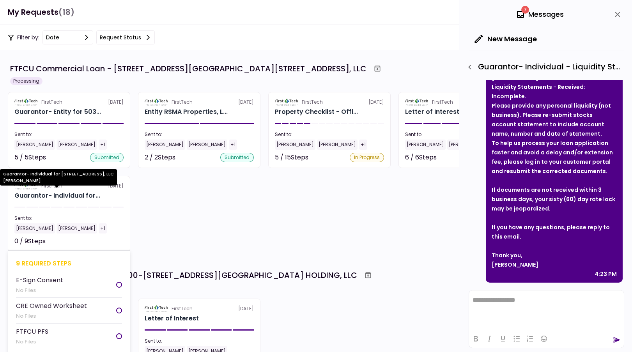  What do you see at coordinates (530, 339) in the screenshot?
I see `button: Numbered list` at bounding box center [530, 339].